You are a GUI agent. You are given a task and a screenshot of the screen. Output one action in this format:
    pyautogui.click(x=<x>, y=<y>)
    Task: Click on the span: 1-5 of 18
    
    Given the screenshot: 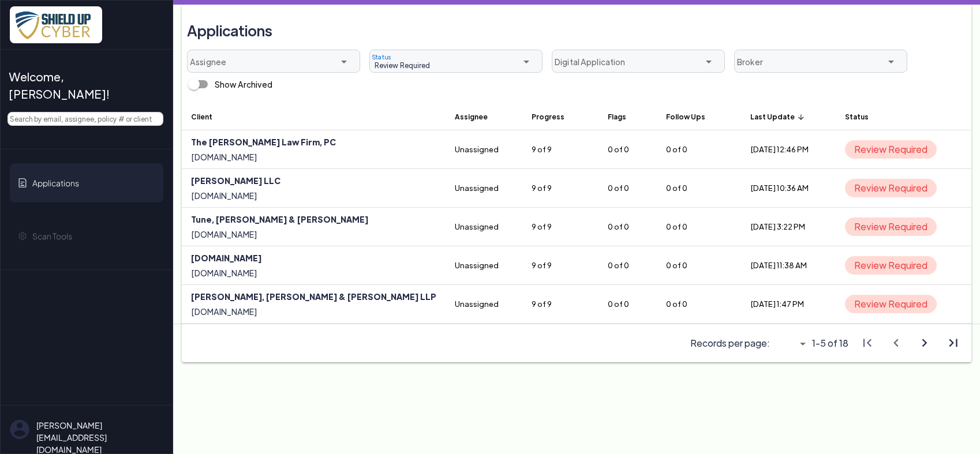 What is the action you would take?
    pyautogui.click(x=830, y=343)
    